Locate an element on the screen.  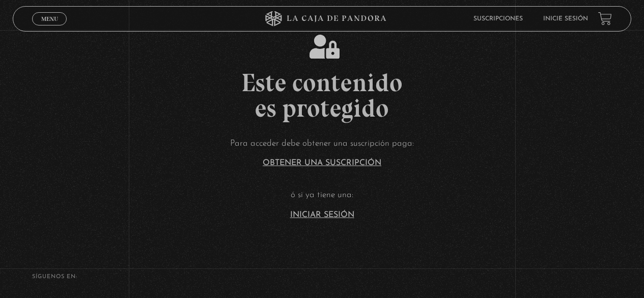
a: Obtener una suscripción is located at coordinates (322, 163).